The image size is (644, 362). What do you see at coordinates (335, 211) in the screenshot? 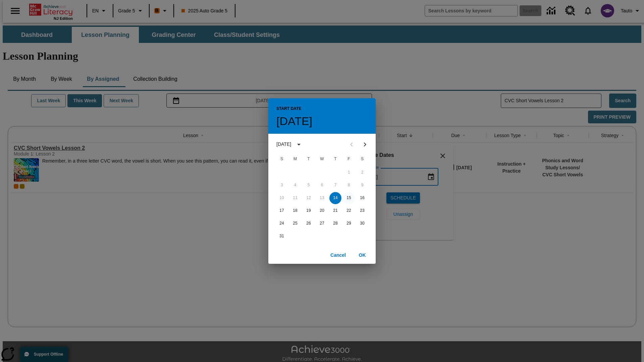
I see `button: 21` at bounding box center [335, 211].